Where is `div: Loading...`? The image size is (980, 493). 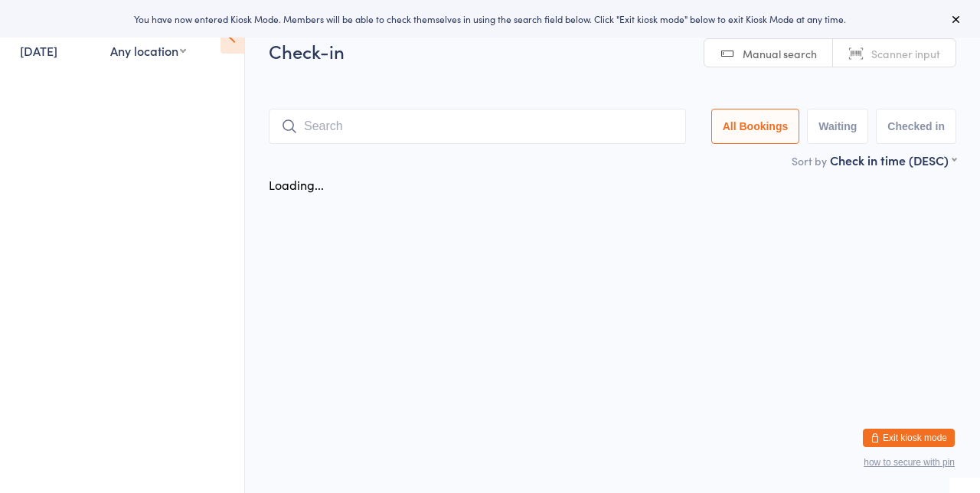
div: Loading... is located at coordinates (297, 185).